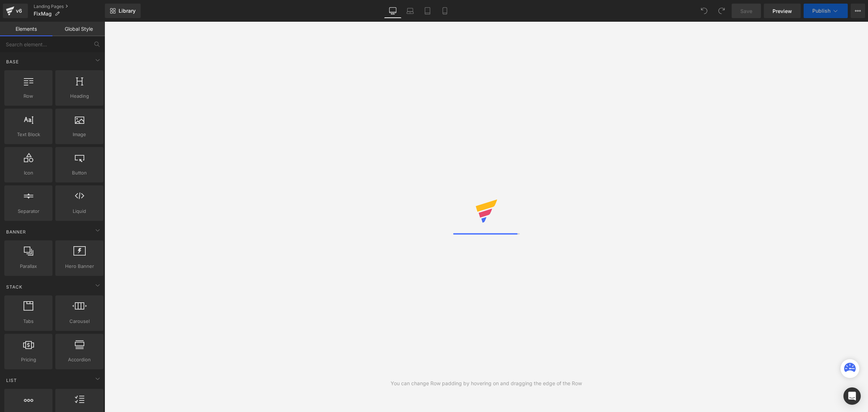 The height and width of the screenshot is (412, 868). Describe the element at coordinates (428, 11) in the screenshot. I see `a: Tablet` at that location.